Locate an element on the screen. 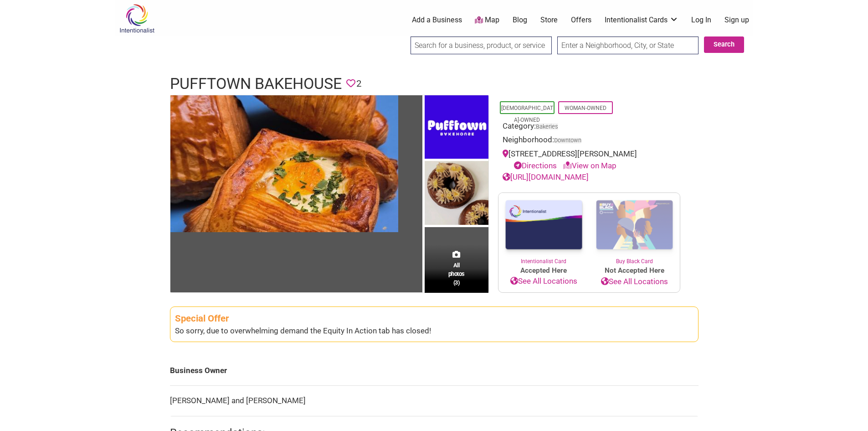  td: Business Owner is located at coordinates (434, 371).